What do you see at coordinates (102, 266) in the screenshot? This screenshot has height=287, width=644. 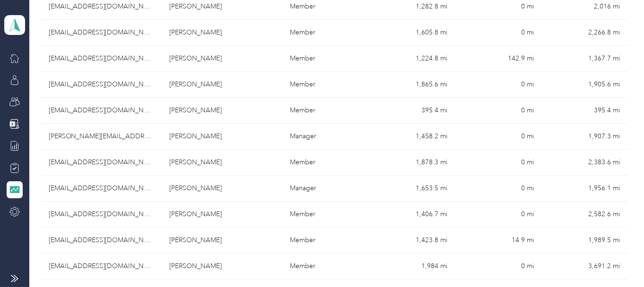 I see `td: egeppi@corefoodservice.com` at bounding box center [102, 266].